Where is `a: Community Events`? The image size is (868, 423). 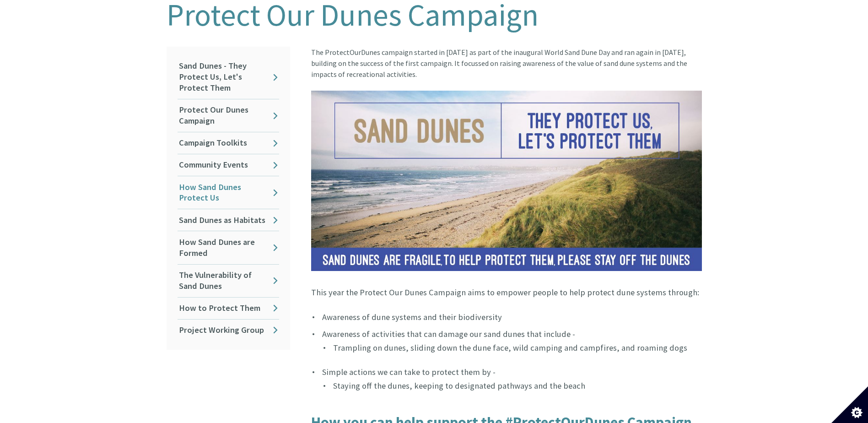 a: Community Events is located at coordinates (228, 165).